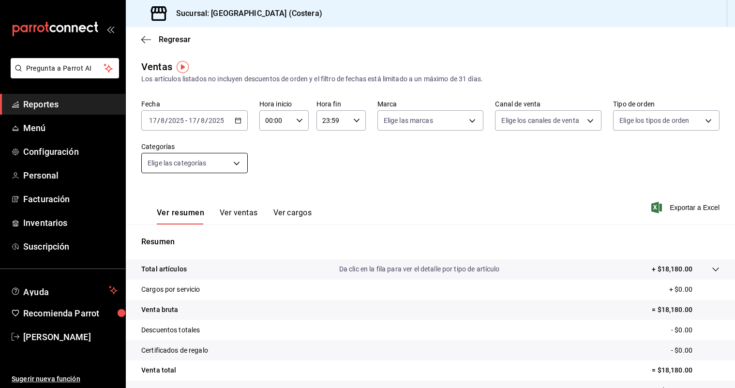 The width and height of the screenshot is (735, 388). I want to click on span: Reportes, so click(70, 104).